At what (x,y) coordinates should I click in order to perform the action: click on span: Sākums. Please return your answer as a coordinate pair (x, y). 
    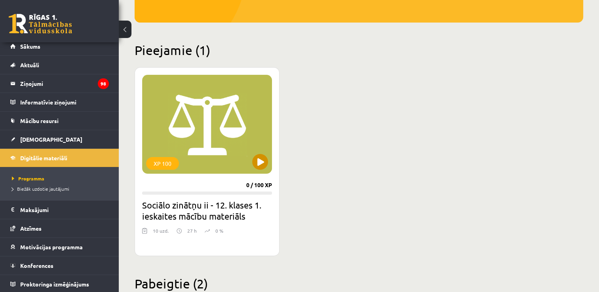
    Looking at the image, I should click on (30, 46).